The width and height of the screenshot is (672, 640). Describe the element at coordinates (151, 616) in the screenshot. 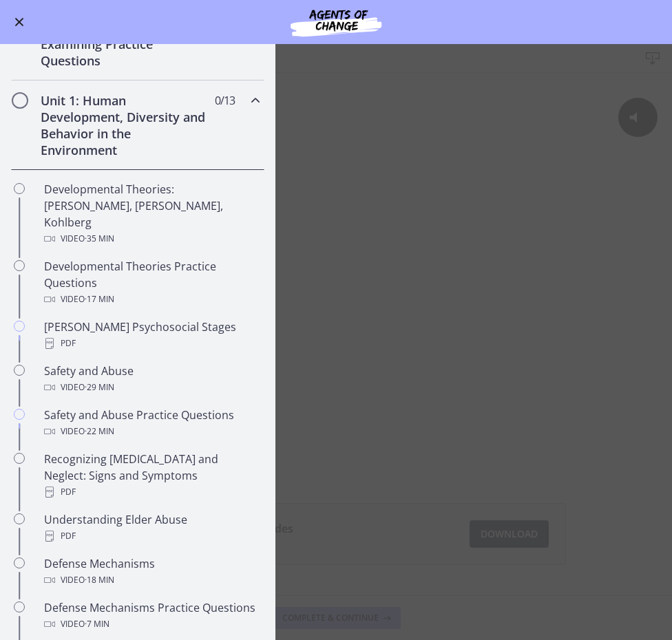

I see `div: Defense Mechanisms Practice Questions` at that location.